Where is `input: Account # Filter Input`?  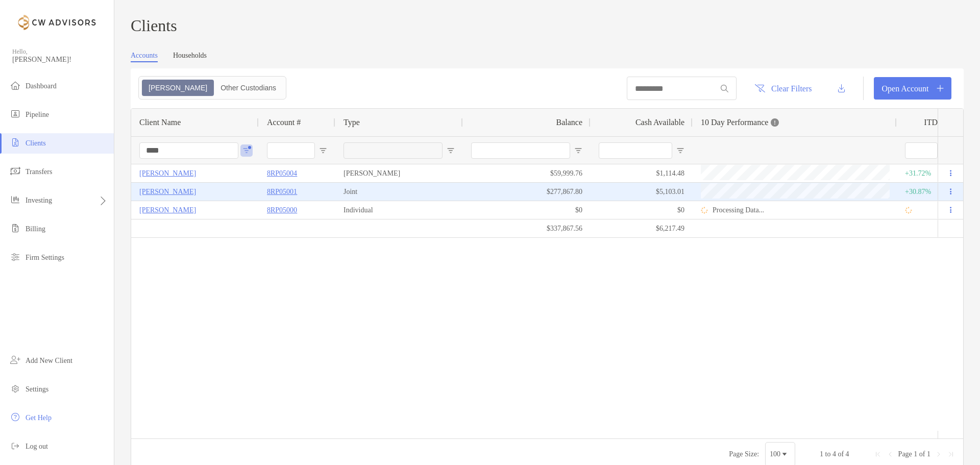
input: Account # Filter Input is located at coordinates (290, 151).